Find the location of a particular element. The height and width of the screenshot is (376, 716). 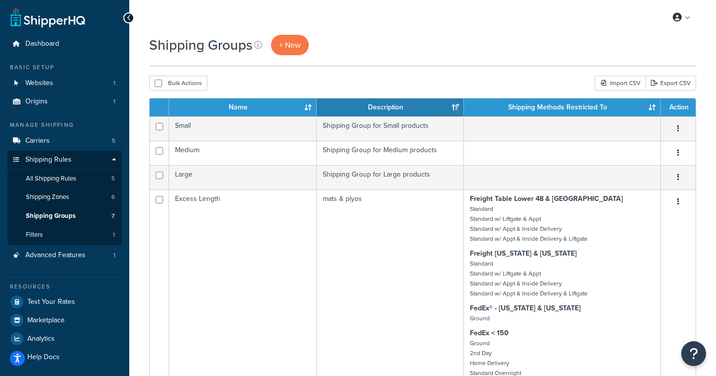

div: Manage Shipping is located at coordinates (65, 125).